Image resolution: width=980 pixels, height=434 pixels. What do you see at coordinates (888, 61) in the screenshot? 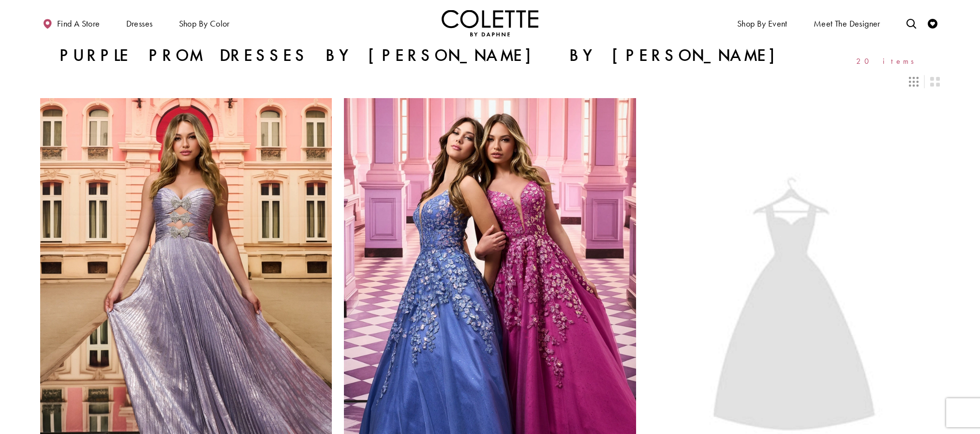
I see `span: 20 items` at bounding box center [888, 61].